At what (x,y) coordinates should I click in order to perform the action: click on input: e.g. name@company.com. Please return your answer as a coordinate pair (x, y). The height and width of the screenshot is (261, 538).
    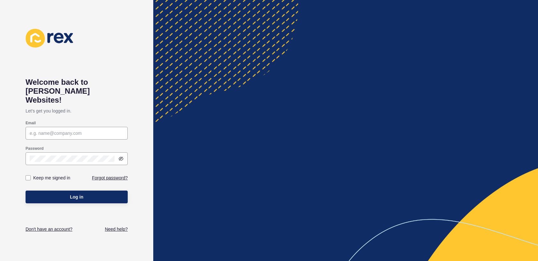
    Looking at the image, I should click on (77, 133).